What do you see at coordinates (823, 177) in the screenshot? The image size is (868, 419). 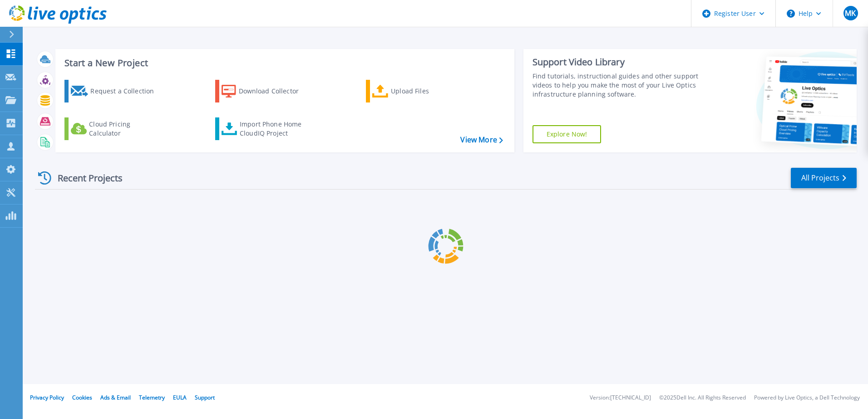 I see `a: All Projects` at bounding box center [823, 177].